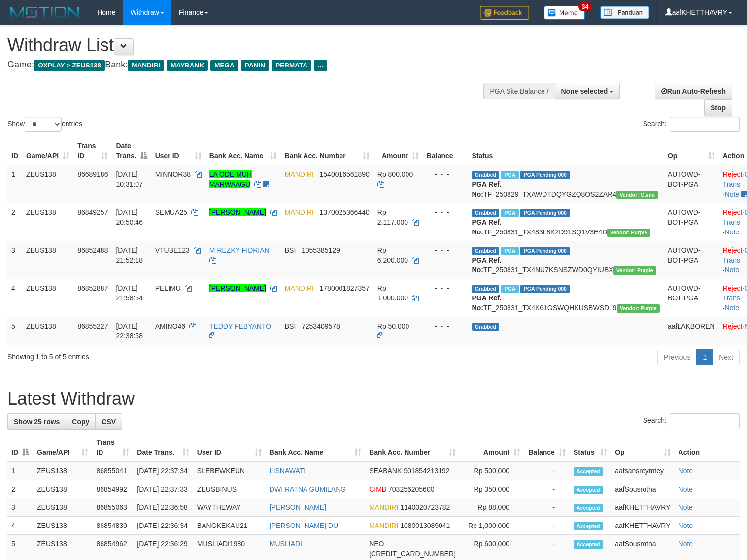 The image size is (747, 560). What do you see at coordinates (92, 288) in the screenshot?
I see `span: 86852887` at bounding box center [92, 288].